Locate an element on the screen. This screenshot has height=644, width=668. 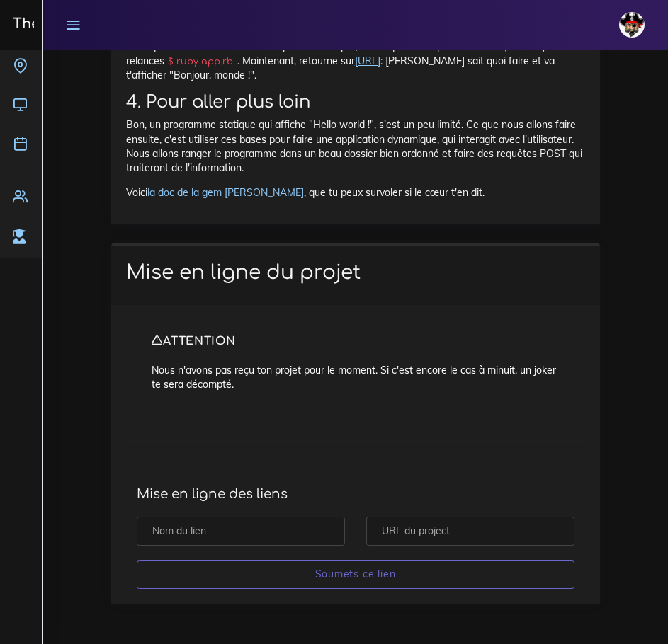
input: Soumets ce lien is located at coordinates (355, 575).